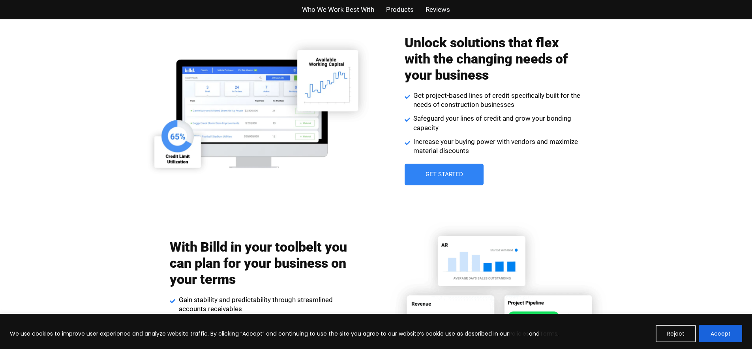 The height and width of the screenshot is (349, 752). Describe the element at coordinates (444, 175) in the screenshot. I see `span: Get Started` at that location.